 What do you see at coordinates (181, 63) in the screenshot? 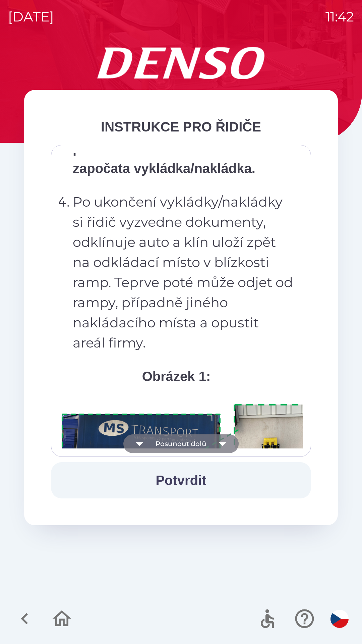
I see `img: Logo` at bounding box center [181, 63].